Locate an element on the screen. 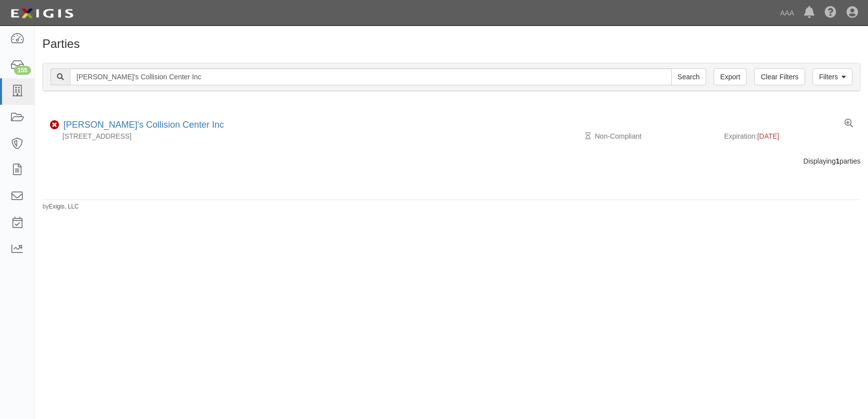 This screenshot has width=868, height=419. div: 155 is located at coordinates (23, 70).